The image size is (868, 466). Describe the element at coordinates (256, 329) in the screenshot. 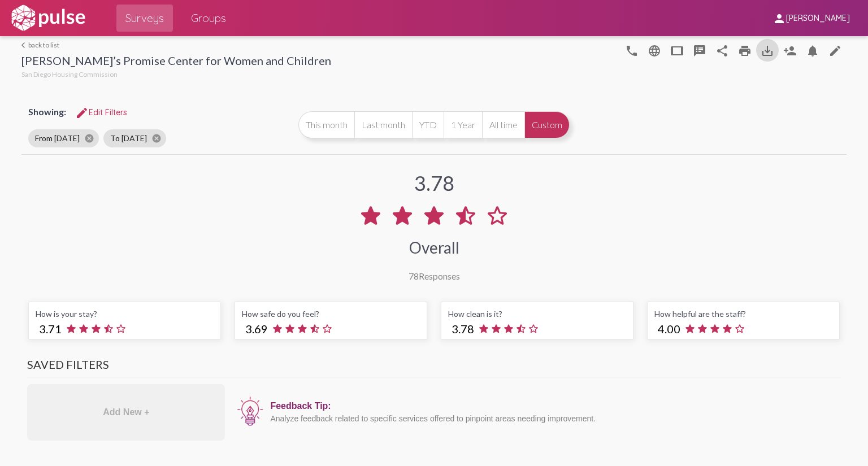

I see `span: 3.69` at that location.